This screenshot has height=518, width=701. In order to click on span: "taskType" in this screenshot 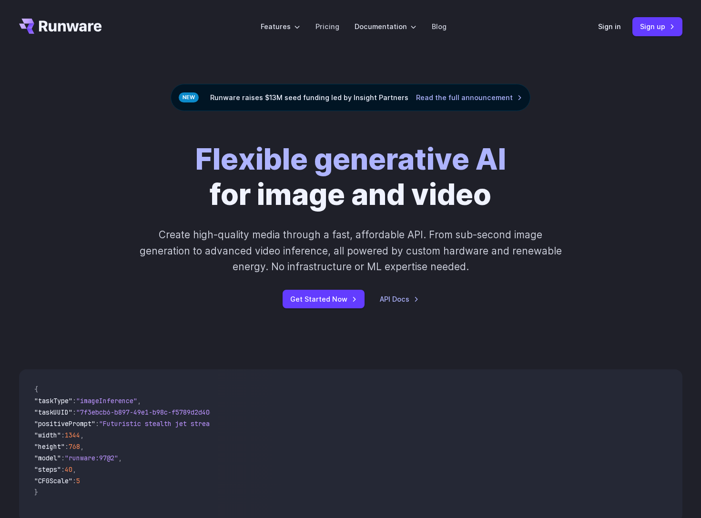, I will do `click(53, 401)`.